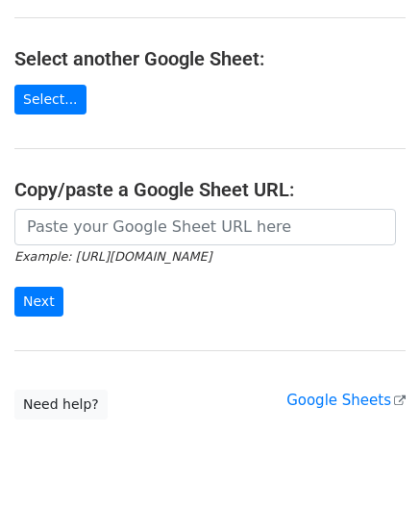 The width and height of the screenshot is (420, 509). Describe the element at coordinates (61, 404) in the screenshot. I see `a: Need help?` at that location.